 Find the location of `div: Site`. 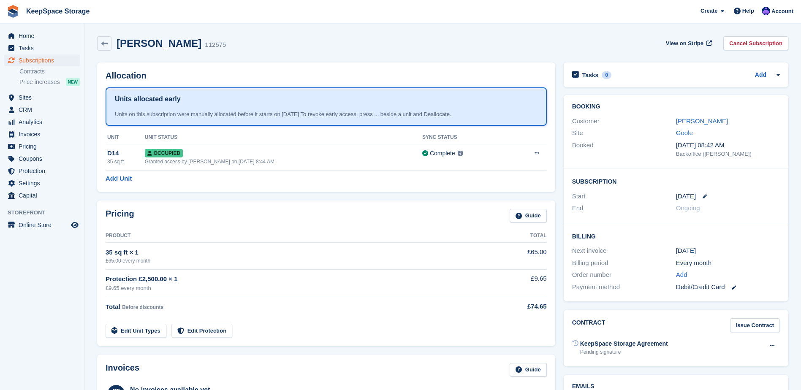

div: Site is located at coordinates (624, 133).